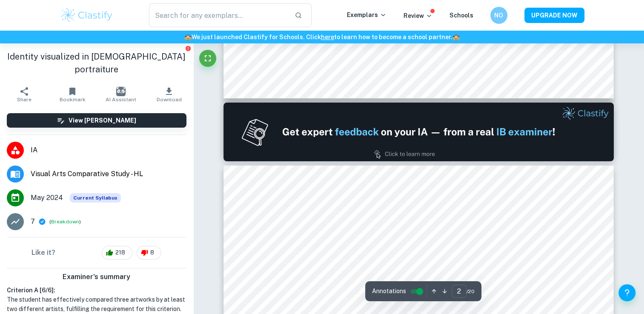 This screenshot has width=644, height=314. What do you see at coordinates (97, 290) in the screenshot?
I see `h6: Criterion A [ 6 / 6 ]:` at bounding box center [97, 290].